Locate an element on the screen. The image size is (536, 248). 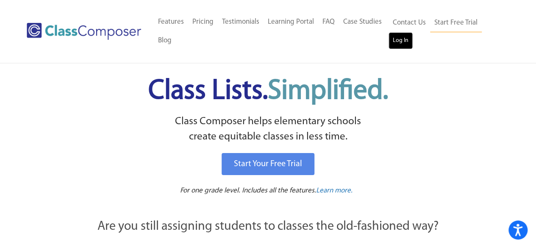
span: Start Your Free Trial is located at coordinates (268, 164).